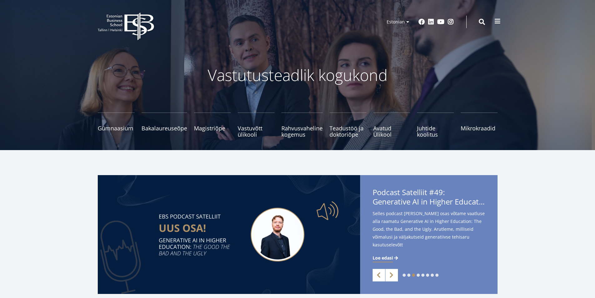  What do you see at coordinates (298, 75) in the screenshot?
I see `p: Vastutusteadlik kogukond` at bounding box center [298, 75].